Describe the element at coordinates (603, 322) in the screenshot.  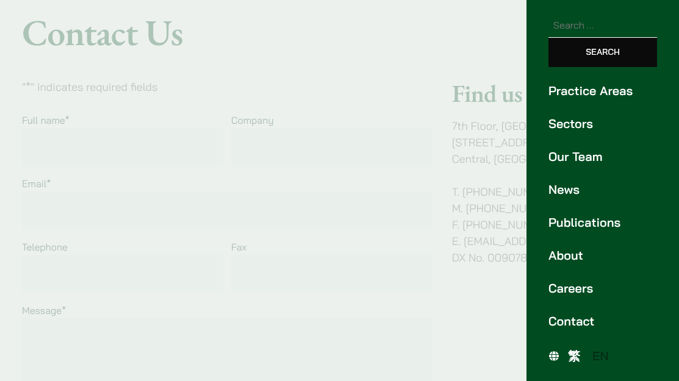
I see `a: Contact` at that location.